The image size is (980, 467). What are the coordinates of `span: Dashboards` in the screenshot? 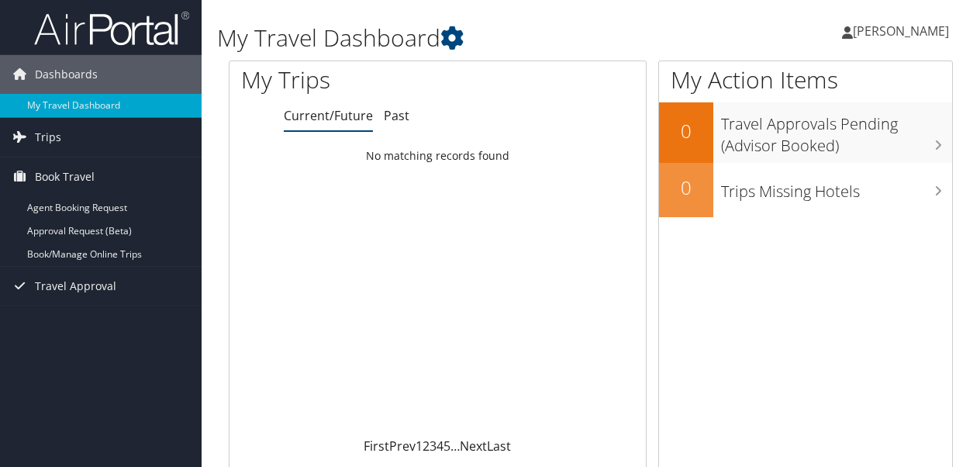 It's located at (66, 74).